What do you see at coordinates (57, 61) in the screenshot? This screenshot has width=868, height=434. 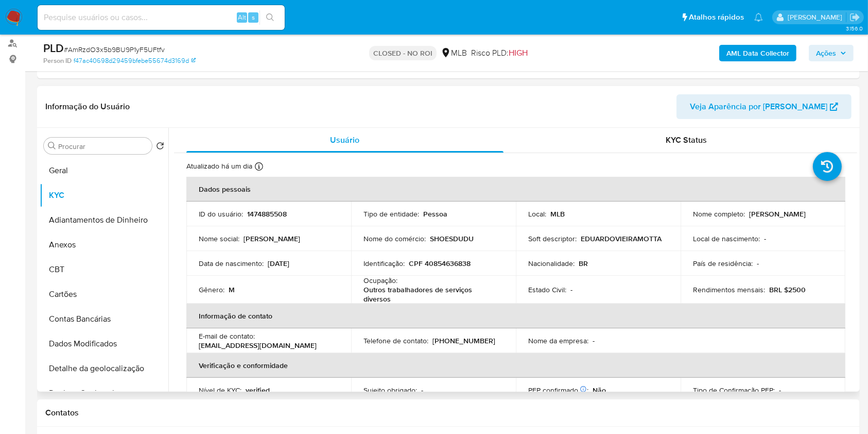 I see `b: Person ID` at bounding box center [57, 61].